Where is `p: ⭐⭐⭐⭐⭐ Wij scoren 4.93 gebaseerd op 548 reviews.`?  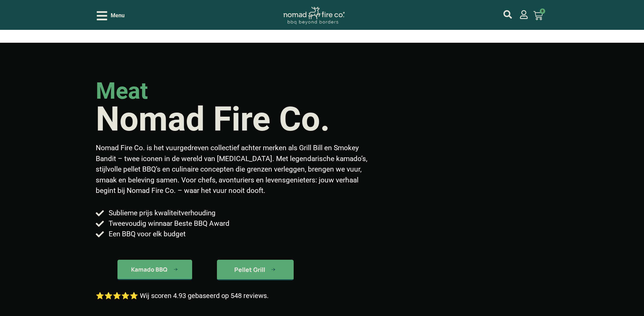
p: ⭐⭐⭐⭐⭐ Wij scoren 4.93 gebaseerd op 548 reviews. is located at coordinates (182, 296).